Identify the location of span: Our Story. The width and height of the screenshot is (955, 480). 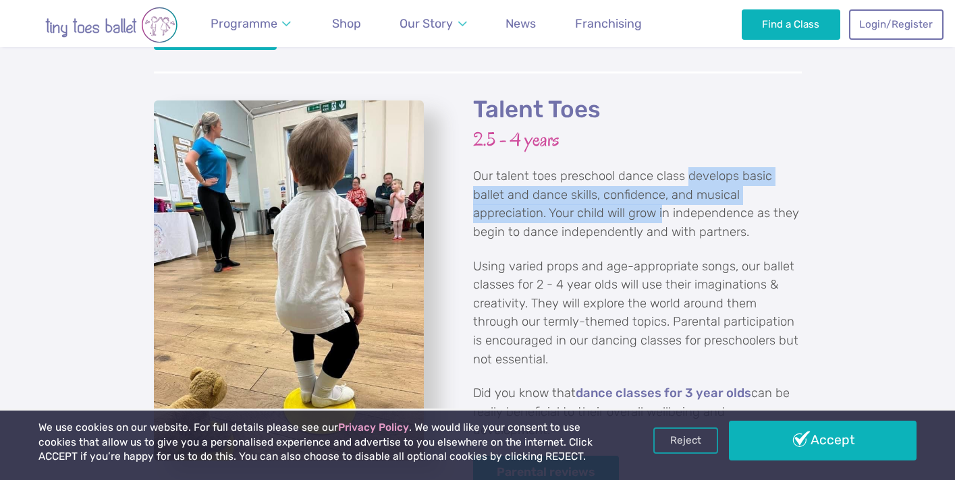
(426, 23).